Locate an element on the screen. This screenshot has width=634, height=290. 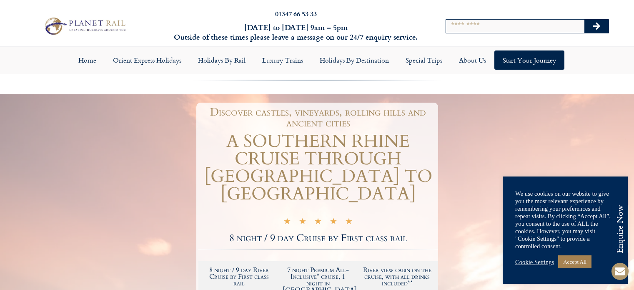
a: Cookie Settings is located at coordinates (535, 262).